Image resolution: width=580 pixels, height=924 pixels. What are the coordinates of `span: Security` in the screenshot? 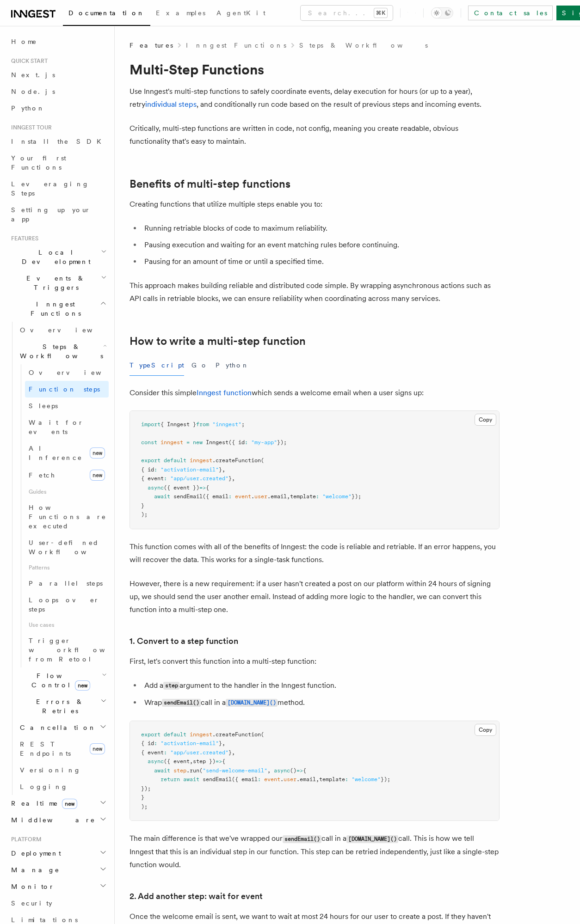 It's located at (31, 903).